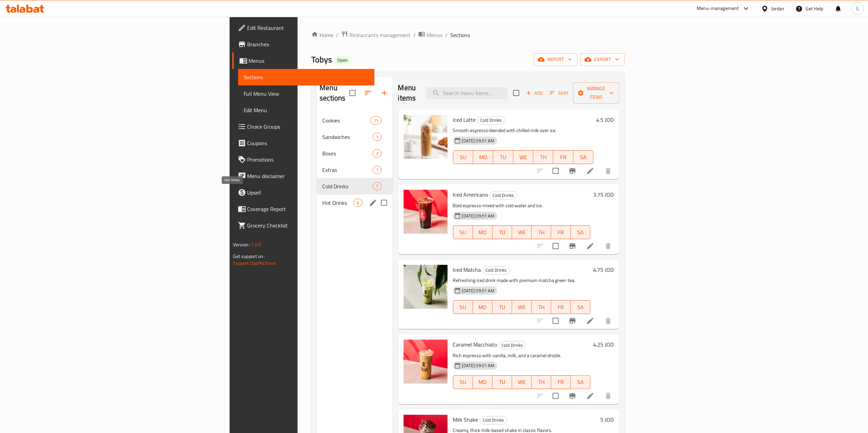 This screenshot has width=868, height=433. What do you see at coordinates (348, 170) in the screenshot?
I see `span: Extras` at bounding box center [348, 170].